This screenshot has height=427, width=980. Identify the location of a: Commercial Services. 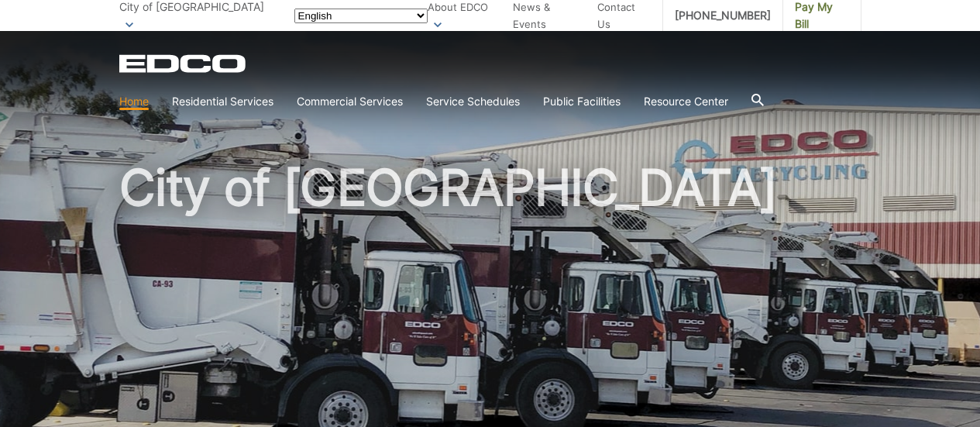
(350, 101).